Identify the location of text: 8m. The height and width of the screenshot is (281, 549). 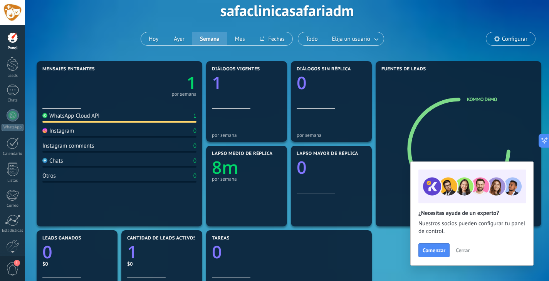
(225, 167).